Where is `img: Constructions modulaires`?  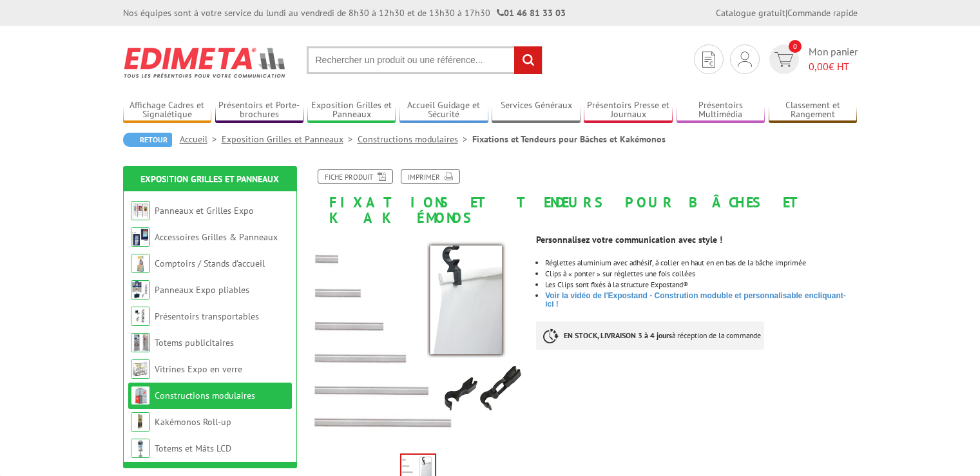
img: Constructions modulaires is located at coordinates (141, 396).